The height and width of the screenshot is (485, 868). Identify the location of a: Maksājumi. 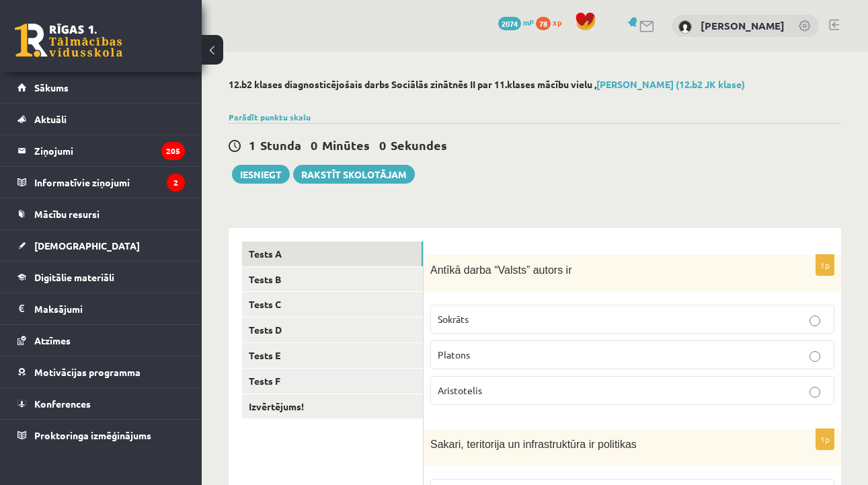
(101, 309).